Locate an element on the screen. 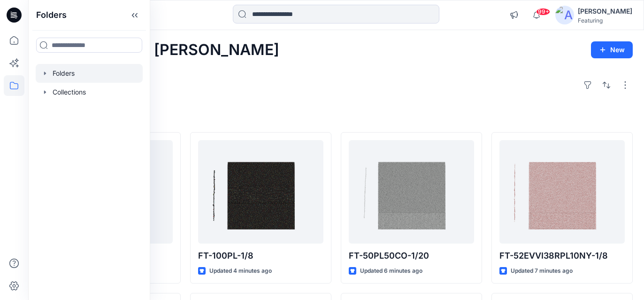 This screenshot has height=300, width=644. p: Updated 4 minutes ago is located at coordinates (240, 270).